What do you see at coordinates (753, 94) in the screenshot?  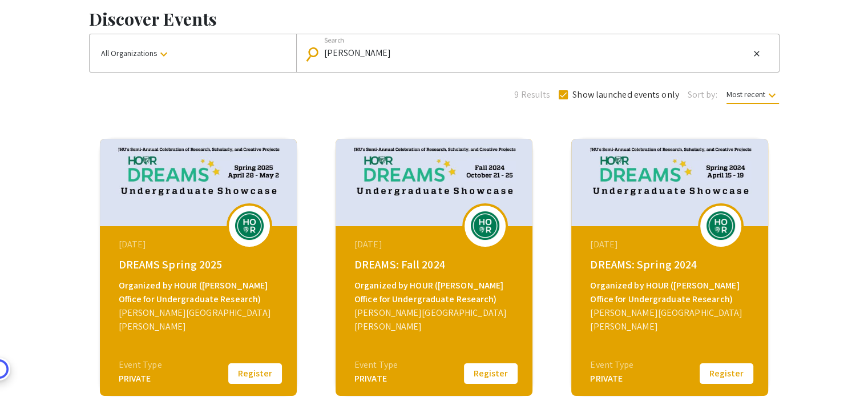 I see `button: Most recent` at bounding box center [753, 94].